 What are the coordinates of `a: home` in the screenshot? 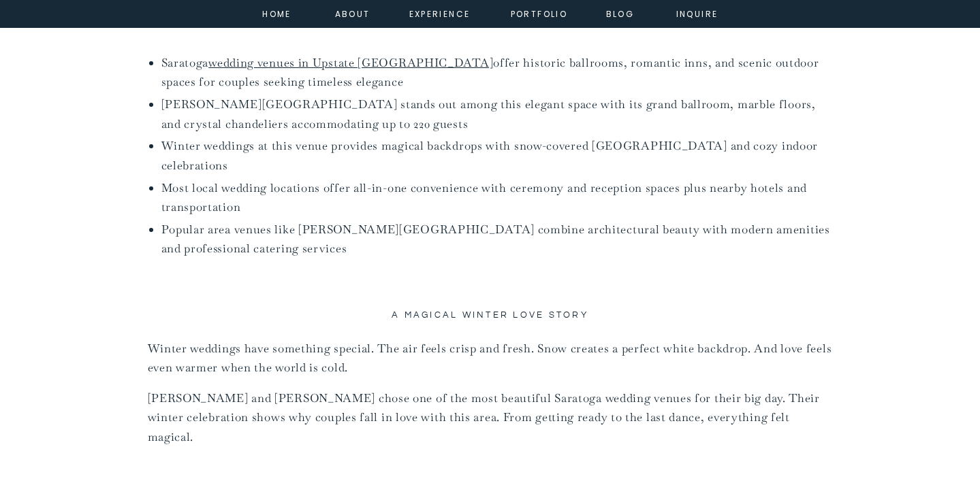 It's located at (277, 13).